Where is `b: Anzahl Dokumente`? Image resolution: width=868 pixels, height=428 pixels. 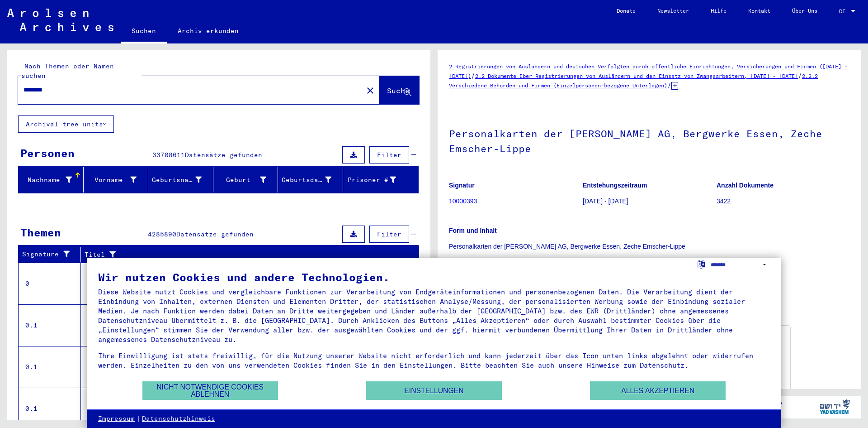
b: Anzahl Dokumente is located at coordinates (746, 185).